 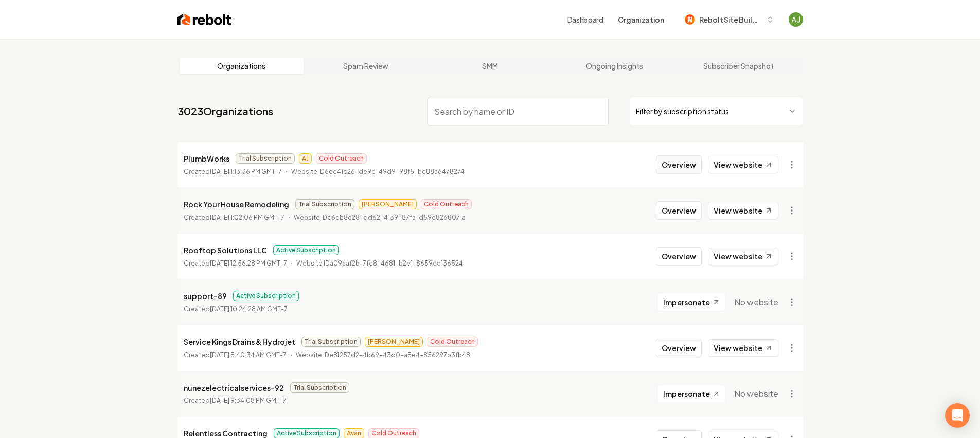 What do you see at coordinates (234, 388) in the screenshot?
I see `p: nunezelectricalservices-92` at bounding box center [234, 388].